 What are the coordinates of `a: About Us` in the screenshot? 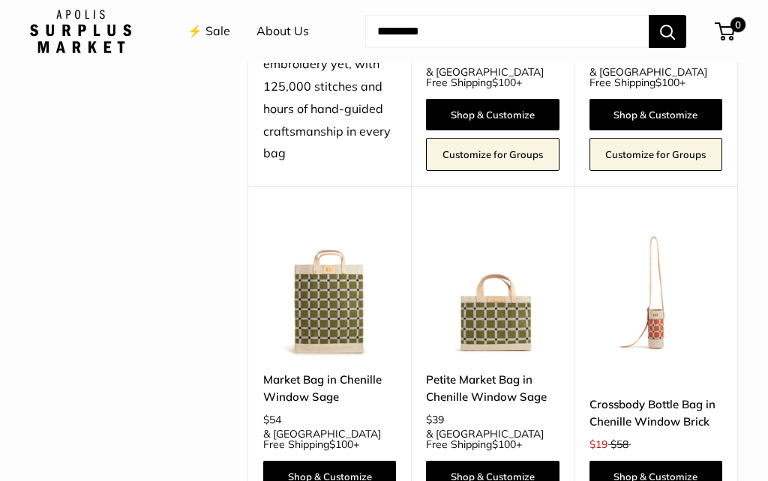 It's located at (283, 31).